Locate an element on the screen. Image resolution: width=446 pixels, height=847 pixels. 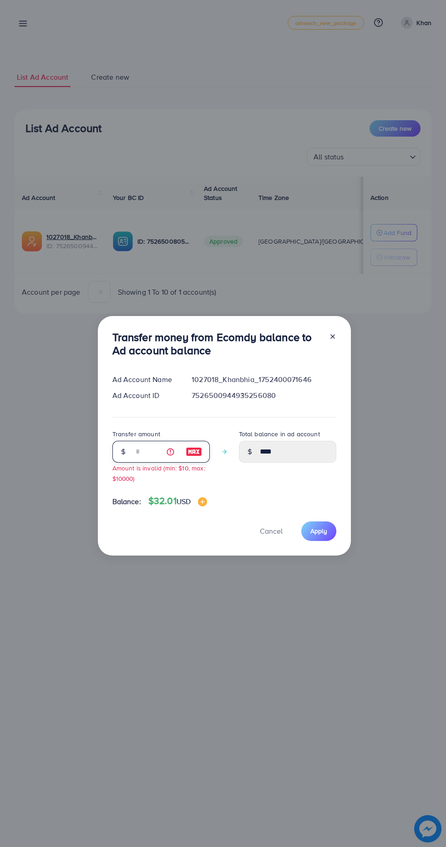
span: USD is located at coordinates (184, 502).